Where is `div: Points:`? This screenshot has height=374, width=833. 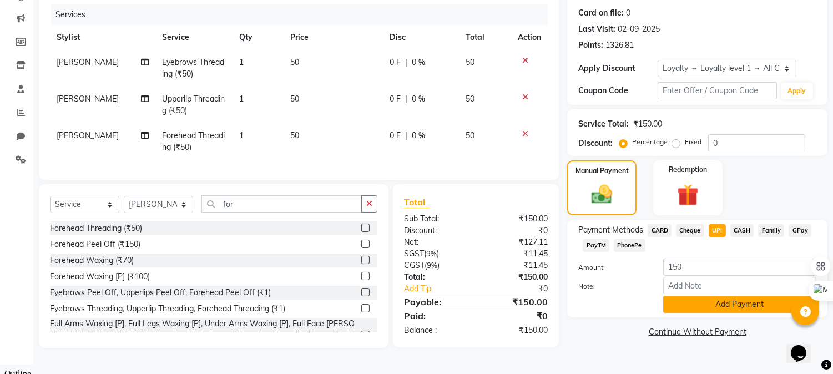
div: Points: is located at coordinates (591, 45).